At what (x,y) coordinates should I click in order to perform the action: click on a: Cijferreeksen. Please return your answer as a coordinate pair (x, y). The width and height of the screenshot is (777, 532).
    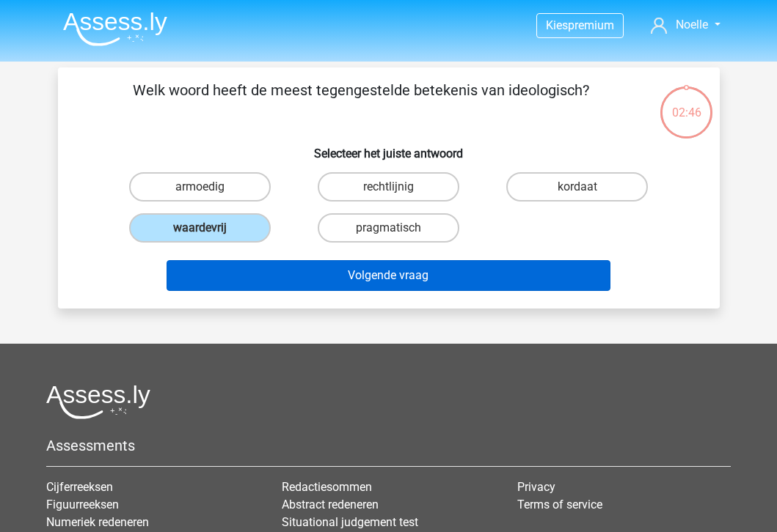
    Looking at the image, I should click on (79, 487).